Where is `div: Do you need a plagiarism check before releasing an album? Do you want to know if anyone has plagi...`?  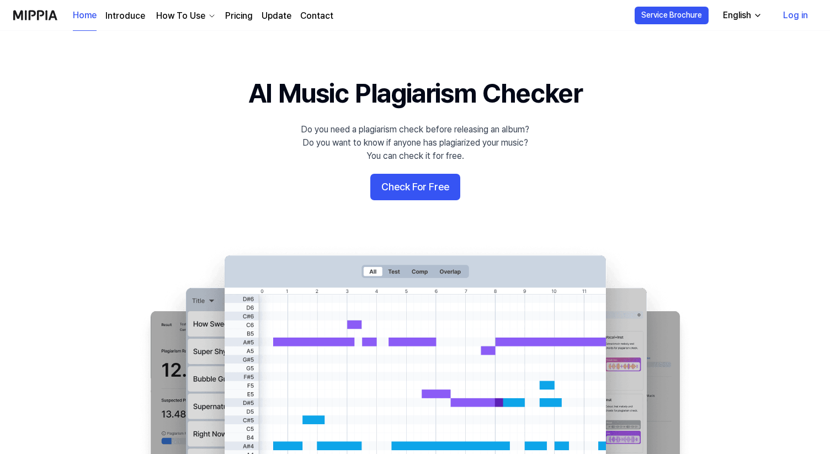 div: Do you need a plagiarism check before releasing an album? Do you want to know if anyone has plagi... is located at coordinates (415, 143).